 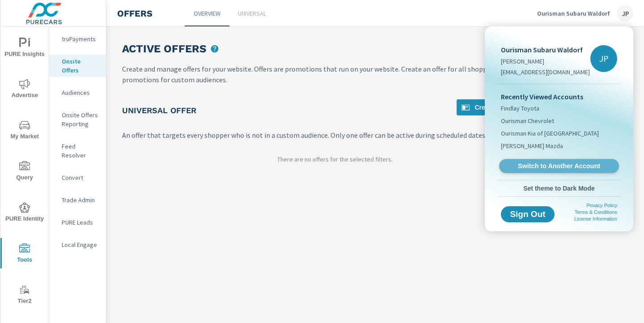 I want to click on button: Set theme to Dark Mode, so click(x=559, y=188).